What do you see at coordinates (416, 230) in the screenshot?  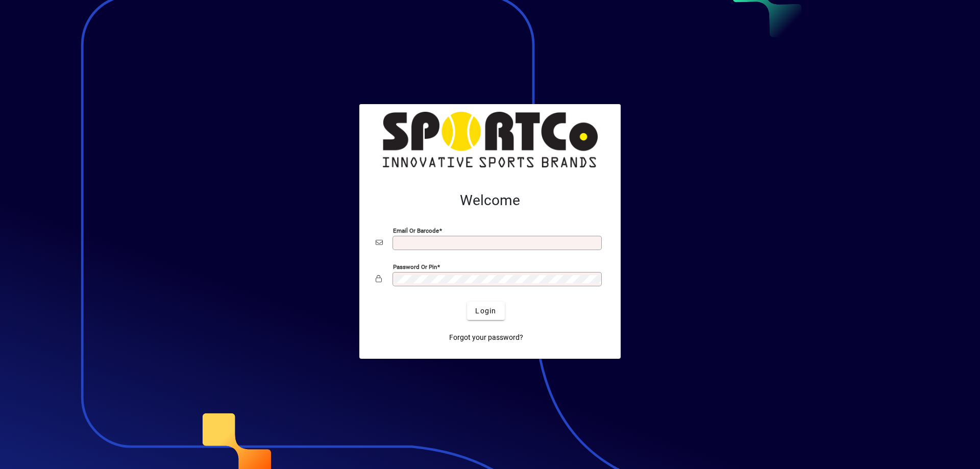 I see `mat-label: Email or Barcode` at bounding box center [416, 230].